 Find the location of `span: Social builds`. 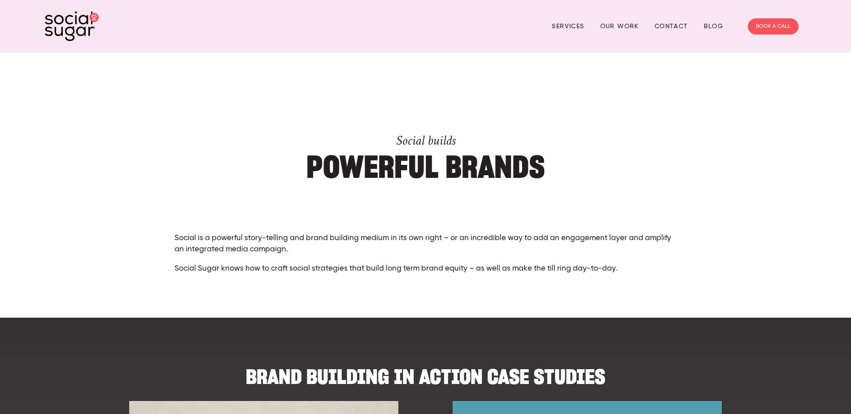

span: Social builds is located at coordinates (426, 141).